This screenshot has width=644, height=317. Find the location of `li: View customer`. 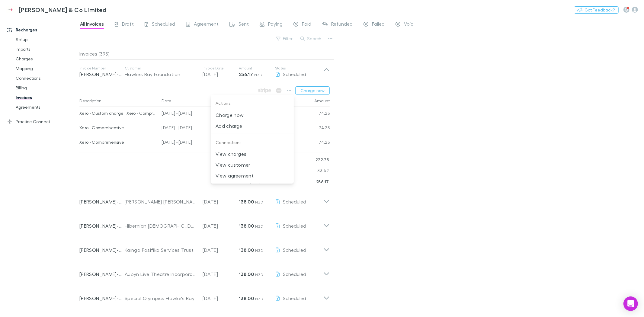

li: View customer is located at coordinates (252, 165).